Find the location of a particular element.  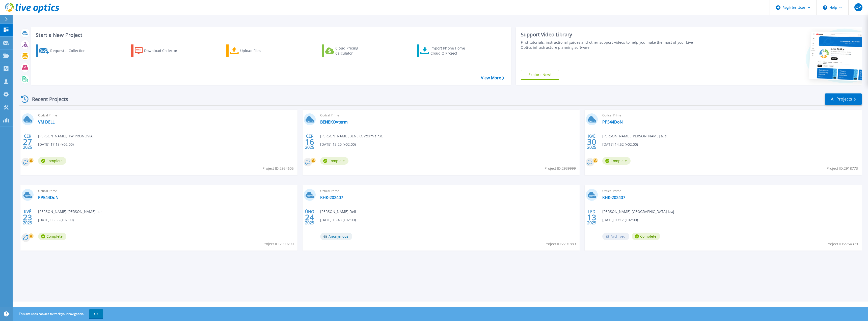

span: 23 is located at coordinates (27, 217).